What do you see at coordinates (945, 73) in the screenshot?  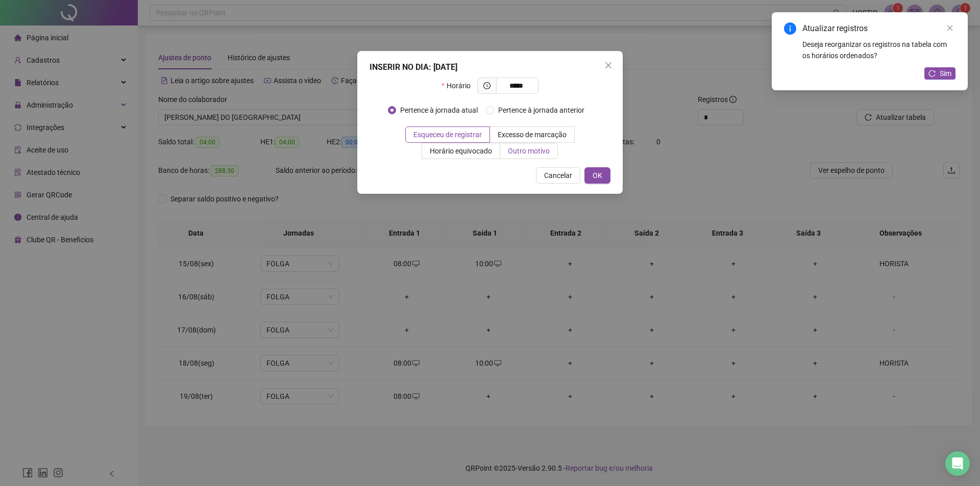 I see `span: Sim` at bounding box center [945, 73].